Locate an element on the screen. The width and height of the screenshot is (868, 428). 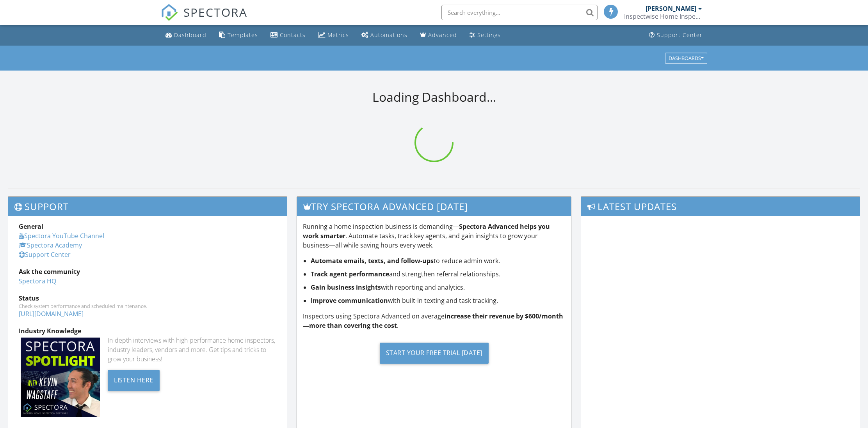
div: Automations is located at coordinates (389, 35).